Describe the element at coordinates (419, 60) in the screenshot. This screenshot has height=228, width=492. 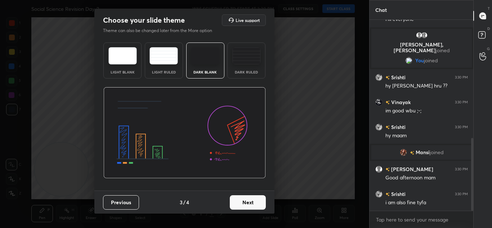
I see `span: You` at that location.